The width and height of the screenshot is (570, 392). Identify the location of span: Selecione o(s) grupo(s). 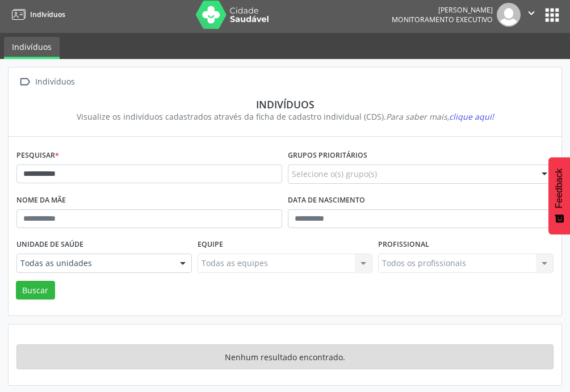
(335, 173).